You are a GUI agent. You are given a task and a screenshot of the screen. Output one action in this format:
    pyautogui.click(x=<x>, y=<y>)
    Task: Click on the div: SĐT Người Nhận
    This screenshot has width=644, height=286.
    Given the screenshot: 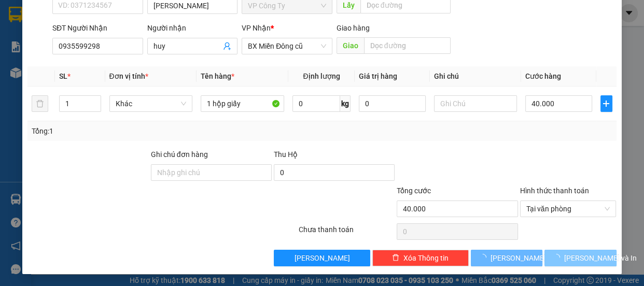 What is the action you would take?
    pyautogui.click(x=98, y=28)
    